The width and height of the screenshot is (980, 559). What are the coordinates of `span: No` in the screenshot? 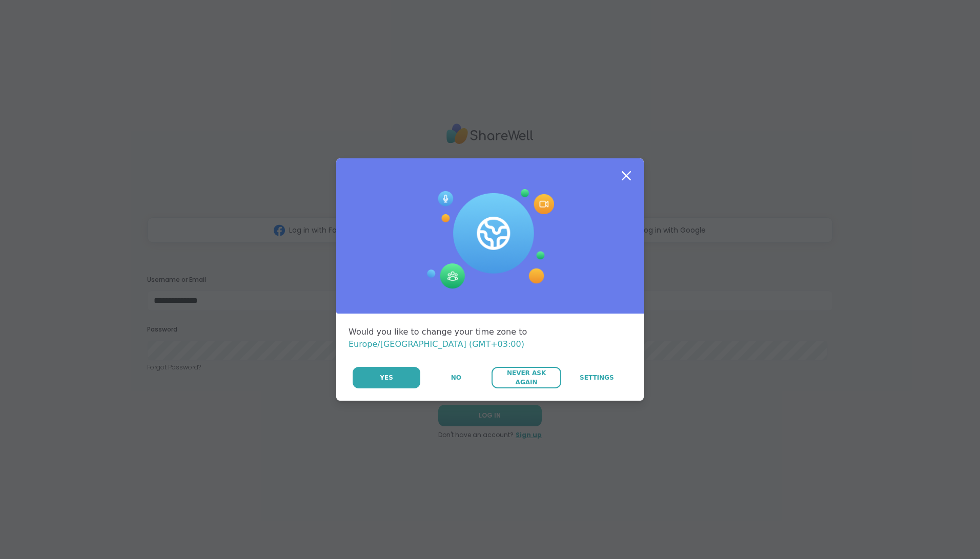 It's located at (456, 378).